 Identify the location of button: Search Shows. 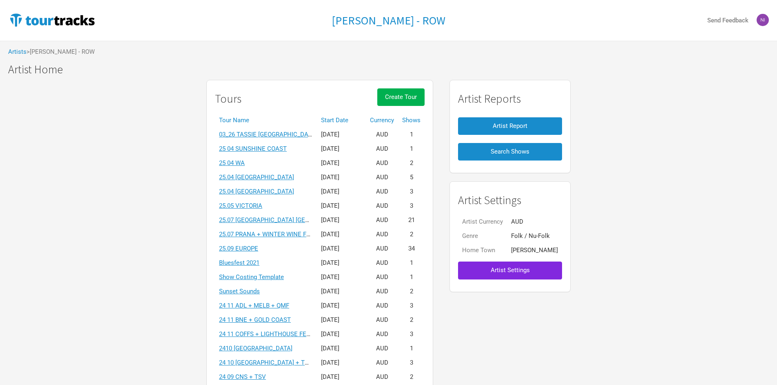
(510, 152).